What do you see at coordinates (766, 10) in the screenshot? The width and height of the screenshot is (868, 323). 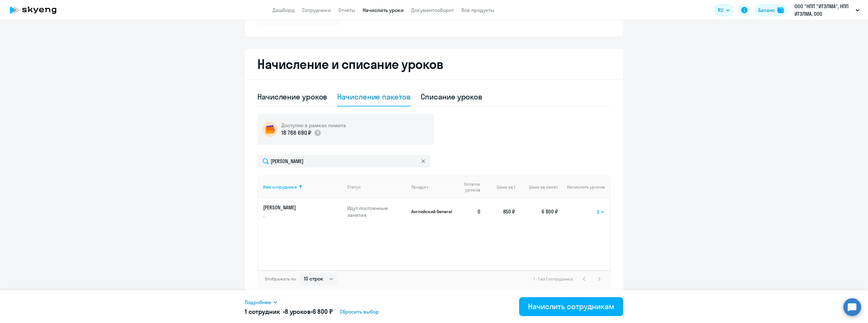 I see `div: Баланс` at bounding box center [766, 10].